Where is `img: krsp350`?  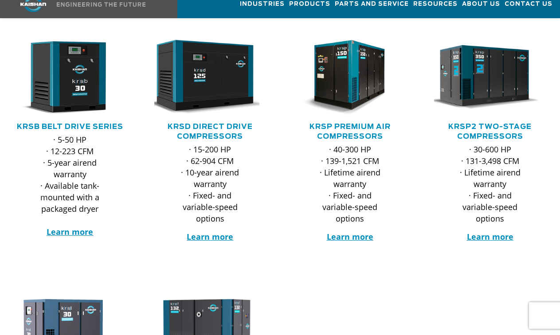 img: krsp350 is located at coordinates (483, 78).